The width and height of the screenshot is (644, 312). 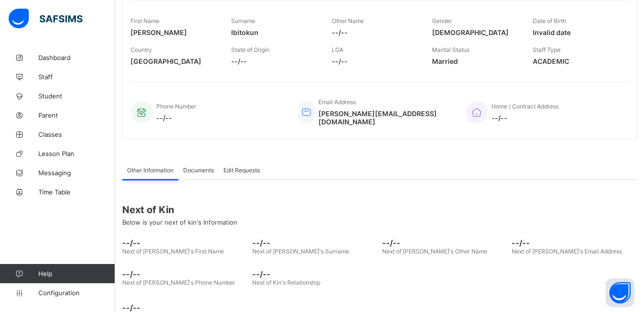 What do you see at coordinates (576, 61) in the screenshot?
I see `span: ACADEMIC` at bounding box center [576, 61].